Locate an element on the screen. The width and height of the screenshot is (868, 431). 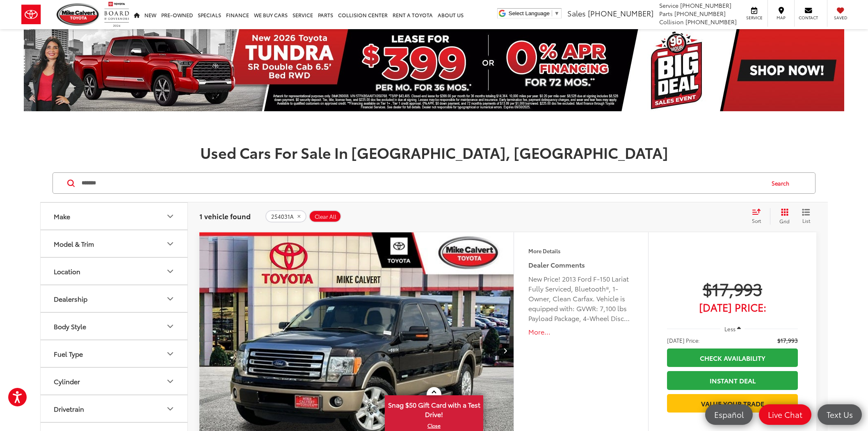
h4: More Details is located at coordinates (580, 251).